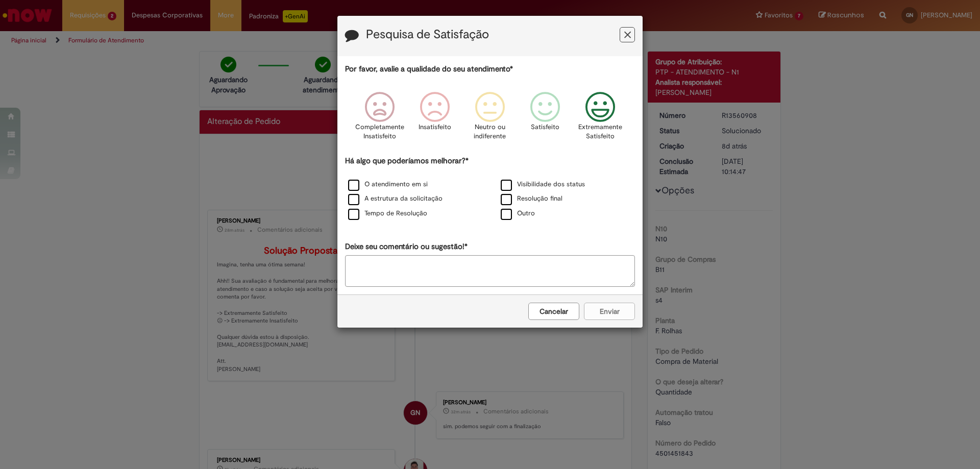  Describe the element at coordinates (600, 119) in the screenshot. I see `div: Extremamente Satisfeito` at that location.